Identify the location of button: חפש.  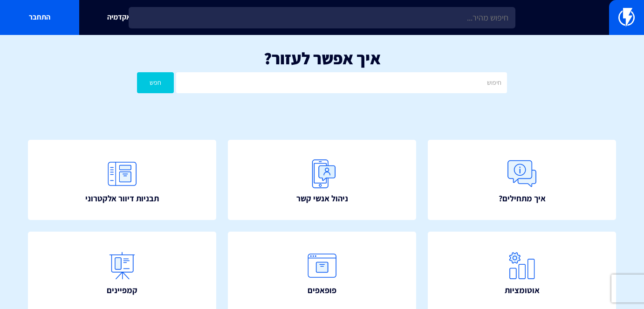
(155, 82).